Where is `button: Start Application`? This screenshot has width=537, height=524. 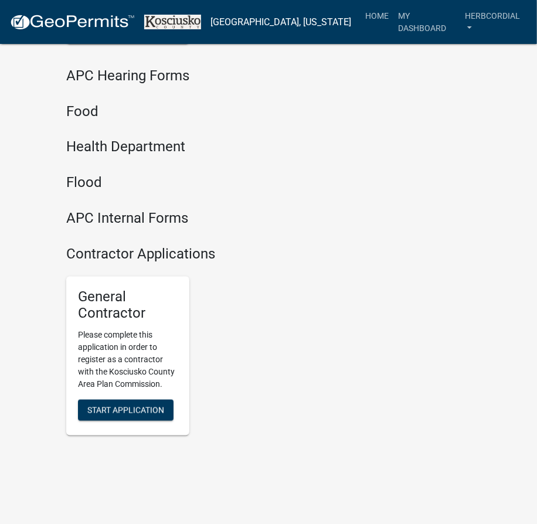 button: Start Application is located at coordinates (126, 411).